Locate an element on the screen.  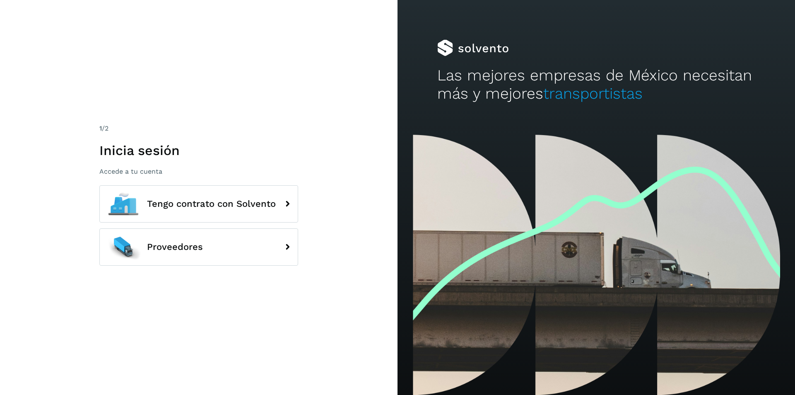
h1: Inicia sesión is located at coordinates (199, 150).